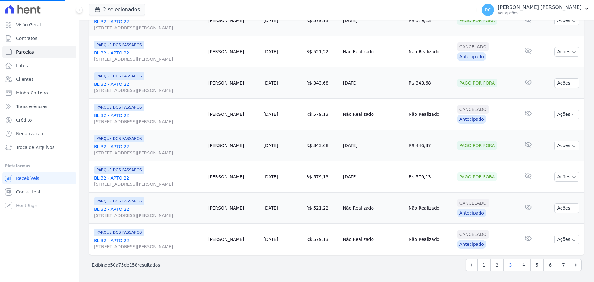 The width and height of the screenshot is (594, 282). Describe the element at coordinates (39, 79) in the screenshot. I see `a: Clientes` at that location.